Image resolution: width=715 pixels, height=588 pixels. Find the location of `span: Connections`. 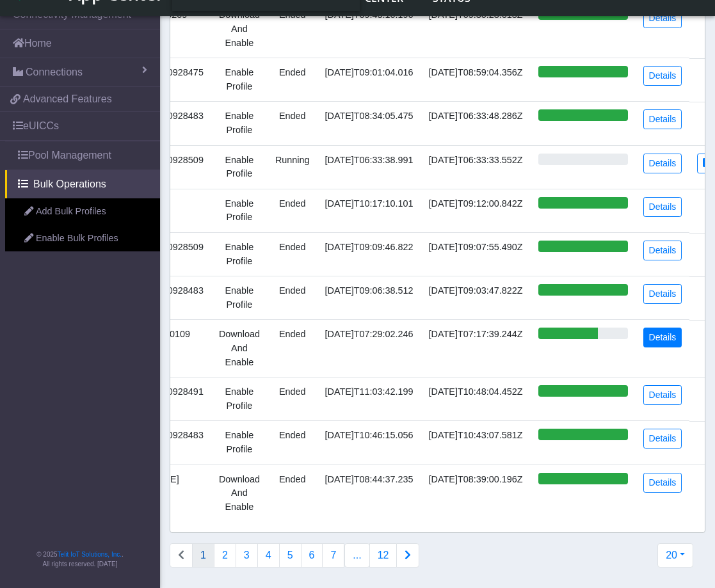

span: Connections is located at coordinates (53, 72).